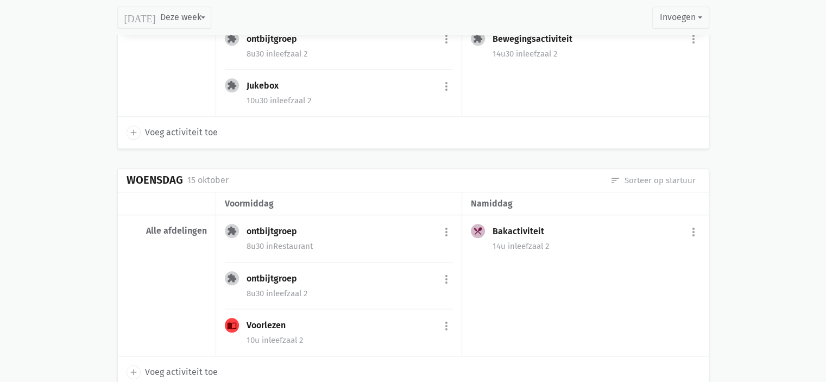 The width and height of the screenshot is (826, 382). I want to click on div: Jukebox, so click(267, 86).